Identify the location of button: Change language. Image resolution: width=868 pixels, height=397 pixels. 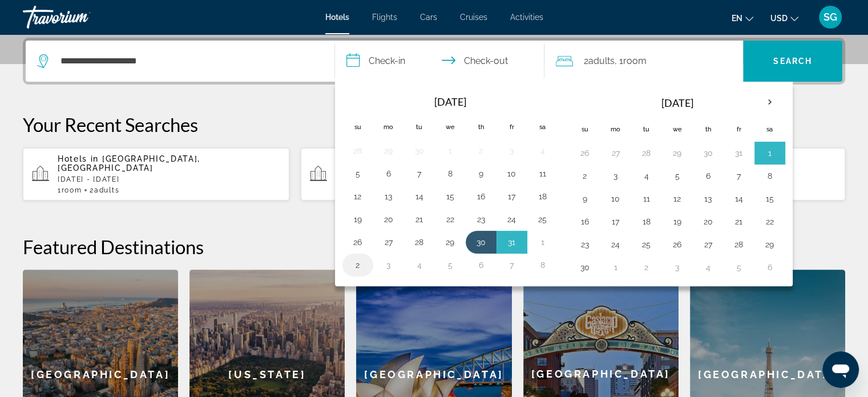
(742, 18).